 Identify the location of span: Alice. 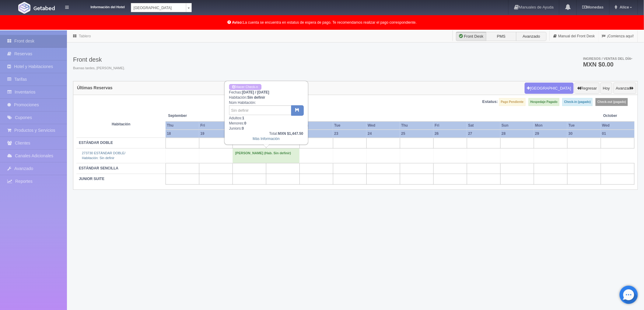
(623, 7).